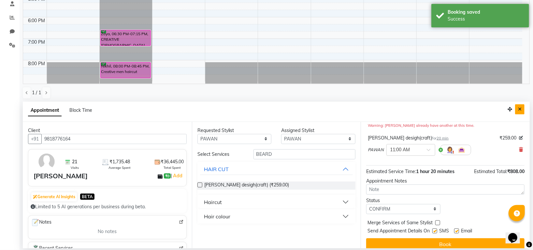 Image resolution: width=533 pixels, height=250 pixels. I want to click on button: Haircut, so click(276, 202).